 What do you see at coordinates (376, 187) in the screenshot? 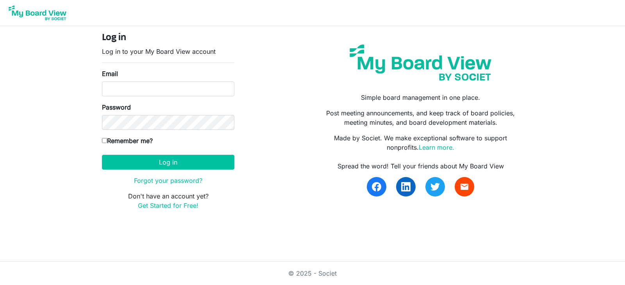
I see `img: facebook.svg` at bounding box center [376, 187].